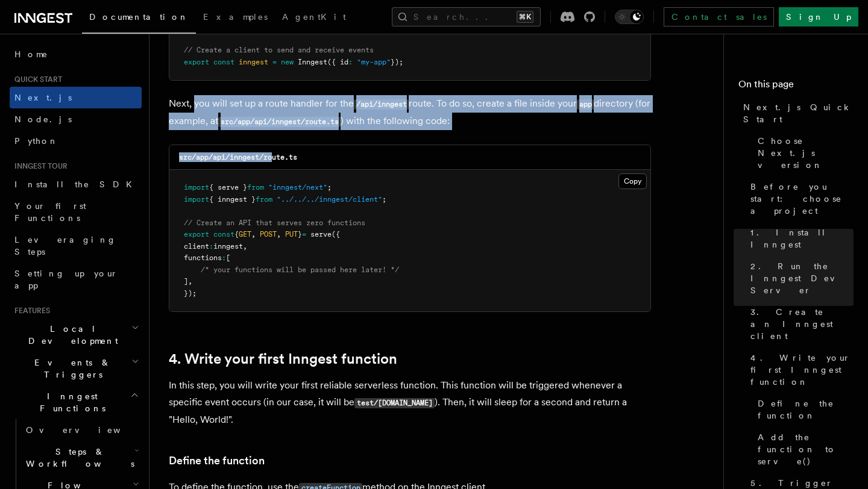 This screenshot has width=868, height=489. I want to click on span: Home, so click(31, 54).